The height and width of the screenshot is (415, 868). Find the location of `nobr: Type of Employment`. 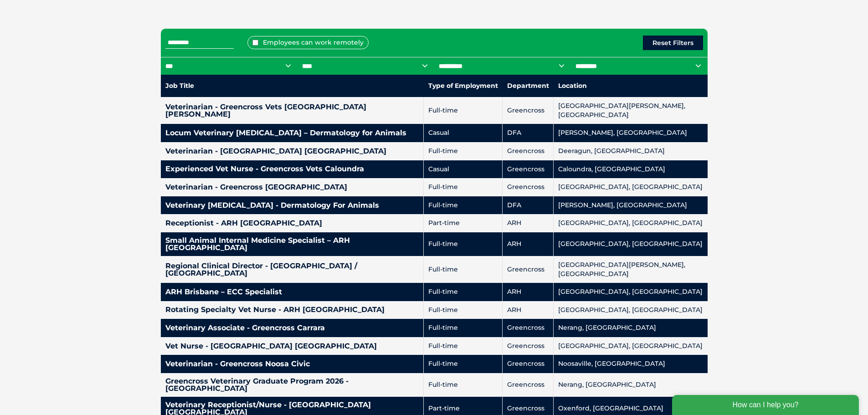

nobr: Type of Employment is located at coordinates (463, 85).